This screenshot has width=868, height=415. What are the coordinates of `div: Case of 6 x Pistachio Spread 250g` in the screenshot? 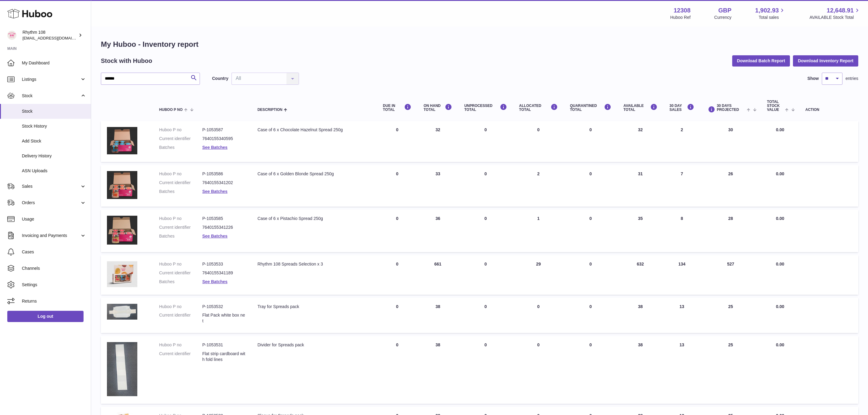 It's located at (314, 218).